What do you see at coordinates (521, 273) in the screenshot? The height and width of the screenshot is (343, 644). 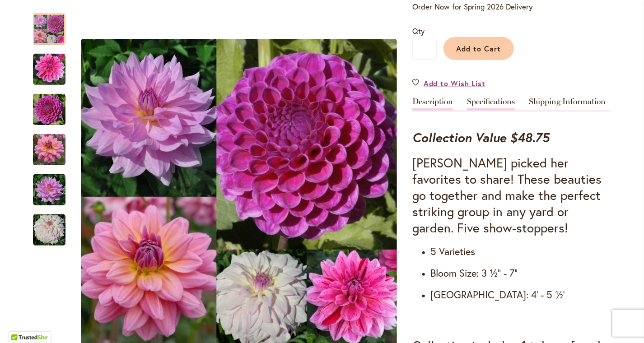 I see `h4: Bloom Size: 3 ½" - 7"` at bounding box center [521, 273].